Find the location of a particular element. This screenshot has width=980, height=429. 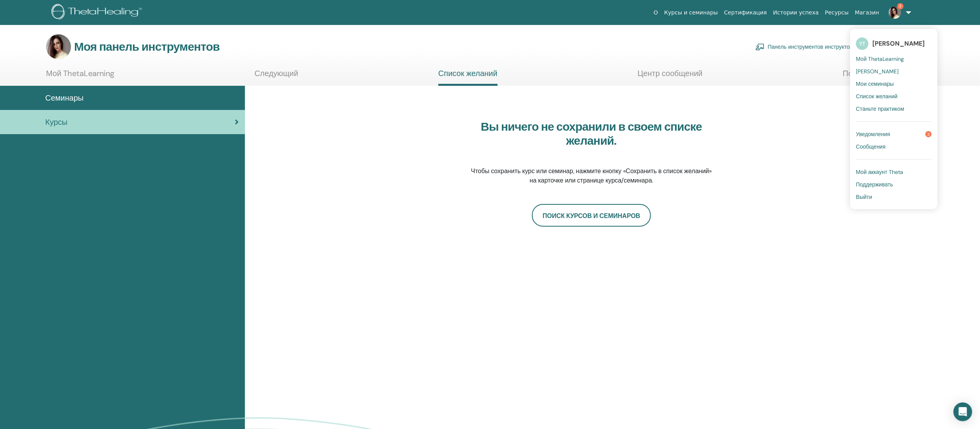

font: Поддерживать is located at coordinates (874, 184).